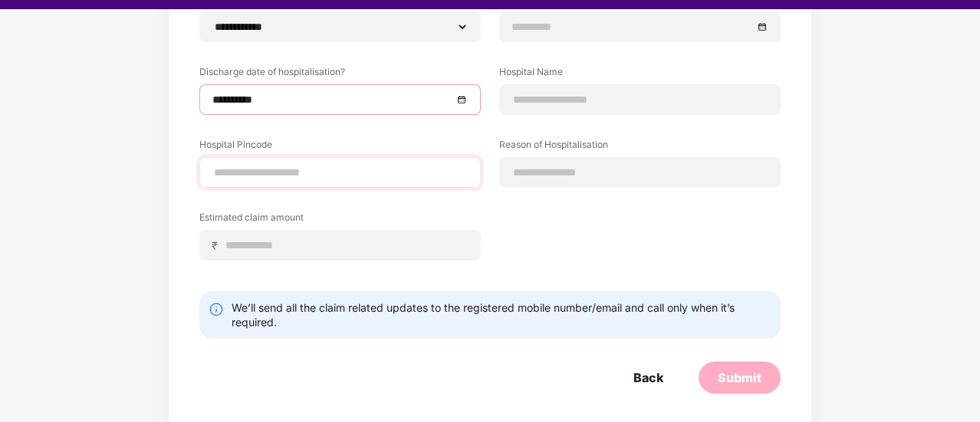 The width and height of the screenshot is (980, 422). Describe the element at coordinates (648, 378) in the screenshot. I see `div: Back` at that location.